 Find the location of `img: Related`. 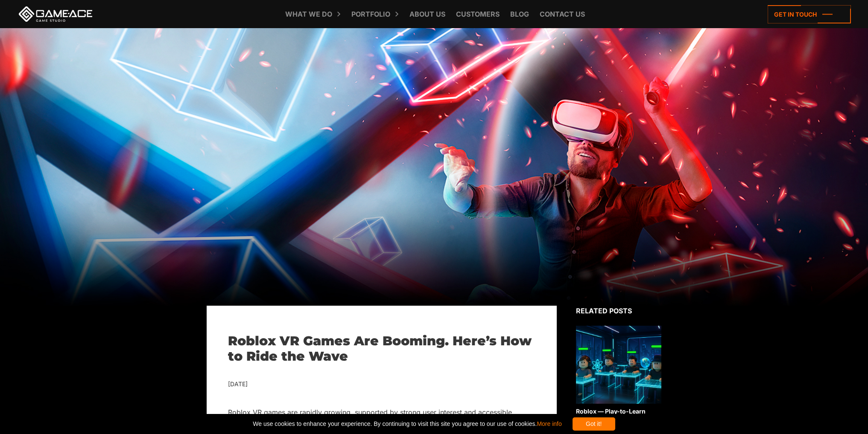

img: Related is located at coordinates (619, 365).